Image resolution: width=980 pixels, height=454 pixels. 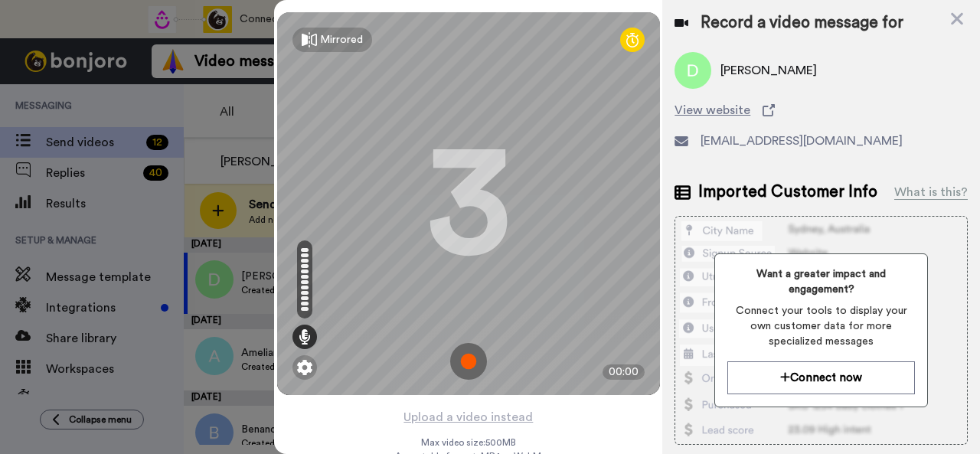 What do you see at coordinates (623, 373) in the screenshot?
I see `div: 00:00` at bounding box center [623, 373].